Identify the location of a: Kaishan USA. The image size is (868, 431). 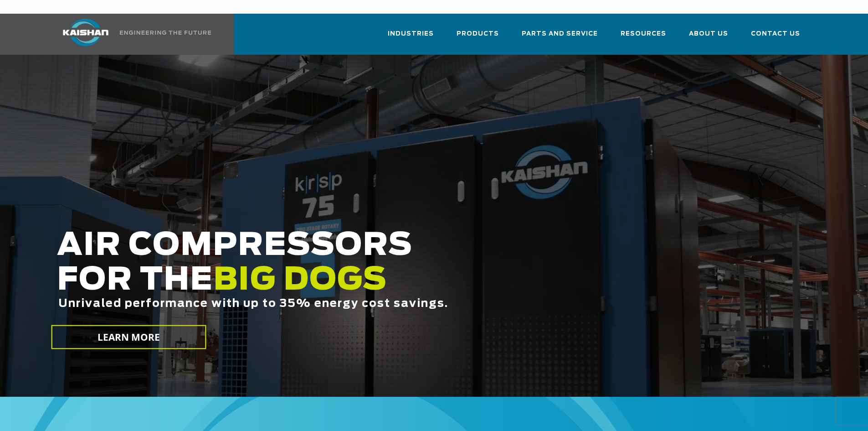
(132, 34).